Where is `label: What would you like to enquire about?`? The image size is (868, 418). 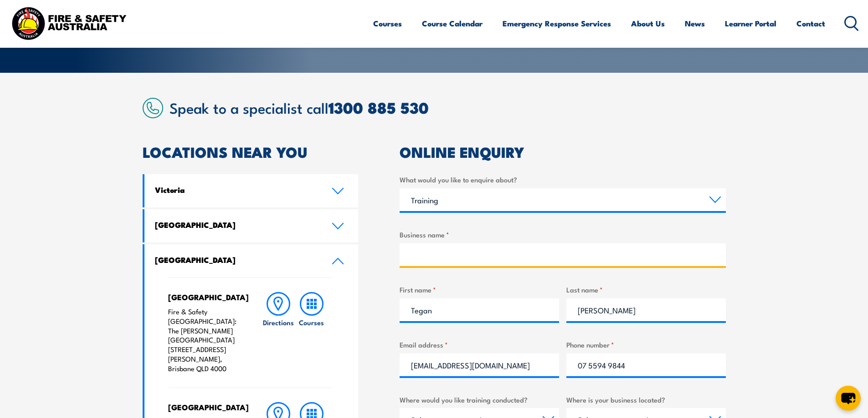
label: What would you like to enquire about? is located at coordinates (562, 179).